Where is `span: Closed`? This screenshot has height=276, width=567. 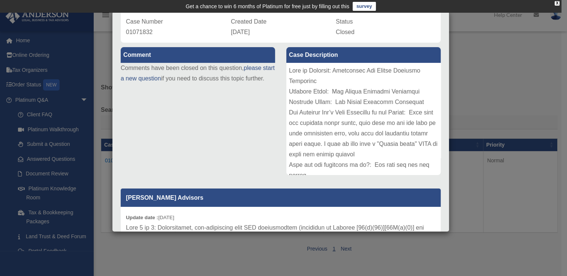 span: Closed is located at coordinates (345, 32).